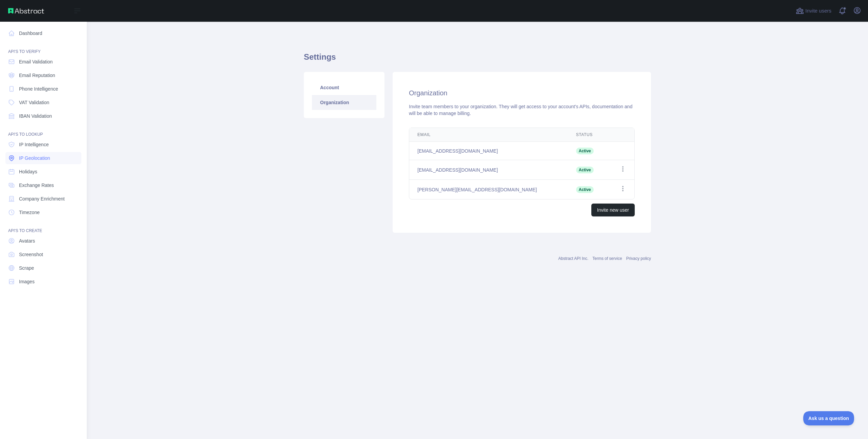 This screenshot has height=439, width=868. Describe the element at coordinates (43, 144) in the screenshot. I see `a: IP Intelligence` at that location.